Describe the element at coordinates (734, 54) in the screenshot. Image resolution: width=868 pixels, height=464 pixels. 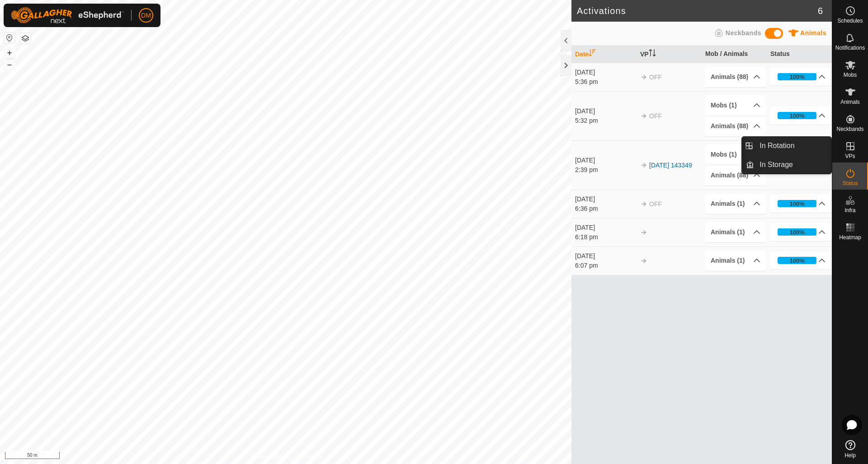
I see `th: Mob / Animals` at that location.